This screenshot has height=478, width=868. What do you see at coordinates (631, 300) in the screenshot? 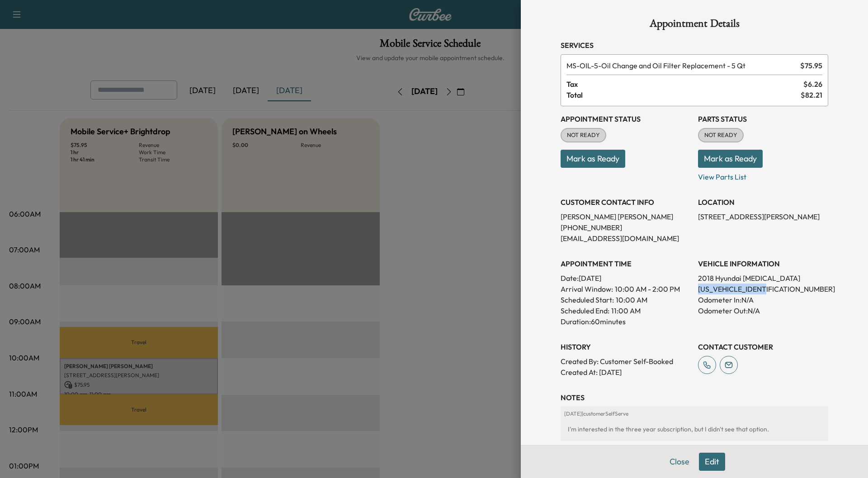
I see `p: 10:00 AM` at bounding box center [631, 300].